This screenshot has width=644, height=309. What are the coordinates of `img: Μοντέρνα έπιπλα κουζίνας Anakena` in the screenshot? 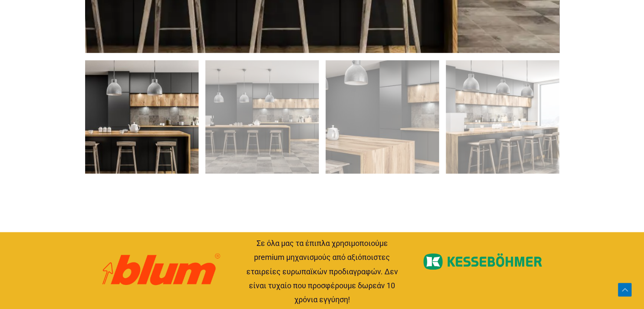 It's located at (262, 117).